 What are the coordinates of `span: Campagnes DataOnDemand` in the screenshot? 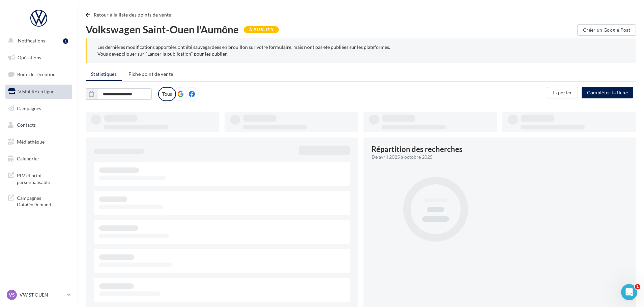 It's located at (43, 201).